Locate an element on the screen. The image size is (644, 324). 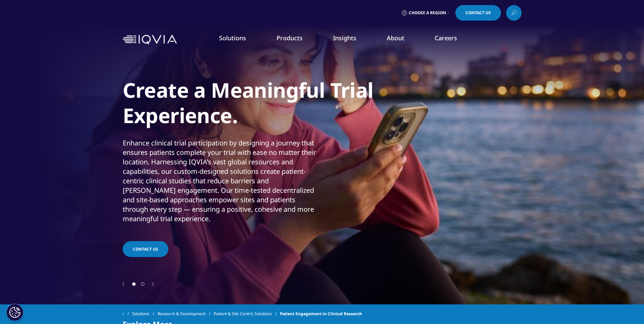
span: Patient Engagement in Clinical Research is located at coordinates (321, 314).